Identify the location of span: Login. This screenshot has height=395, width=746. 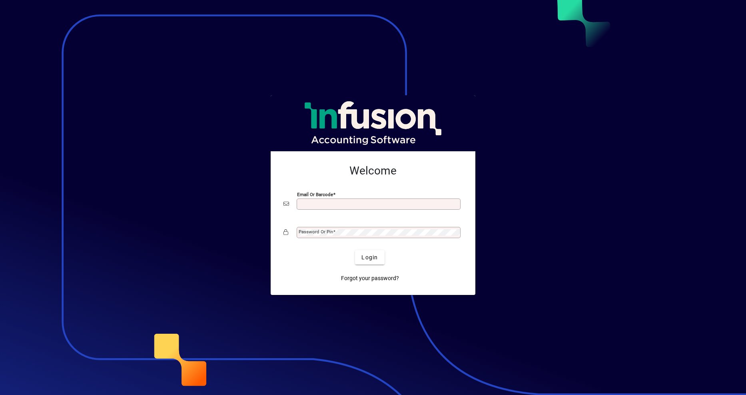
(369, 257).